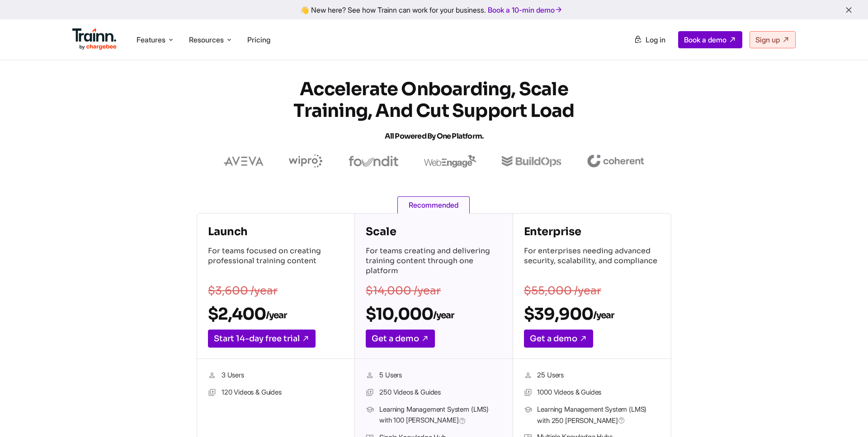 This screenshot has width=868, height=437. I want to click on img: Trainn Logo, so click(95, 39).